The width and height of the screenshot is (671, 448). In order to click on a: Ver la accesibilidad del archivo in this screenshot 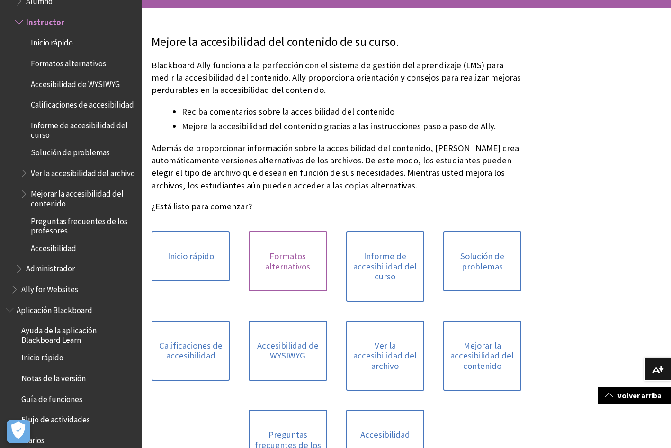, I will do `click(385, 355)`.